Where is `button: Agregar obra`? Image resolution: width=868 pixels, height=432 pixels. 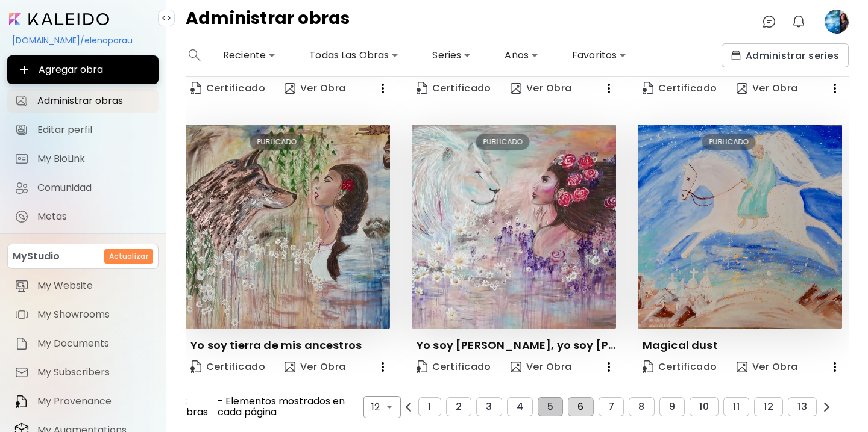
button: Agregar obra is located at coordinates (82, 69).